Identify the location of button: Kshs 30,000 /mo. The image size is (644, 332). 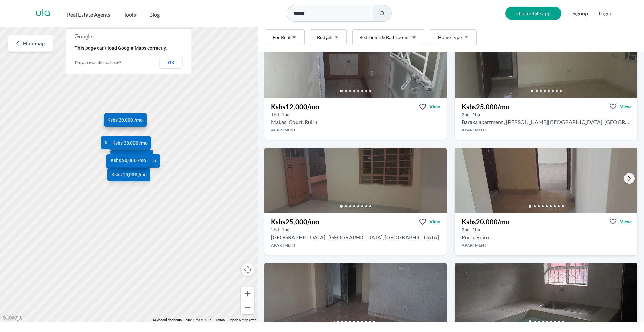
(128, 160).